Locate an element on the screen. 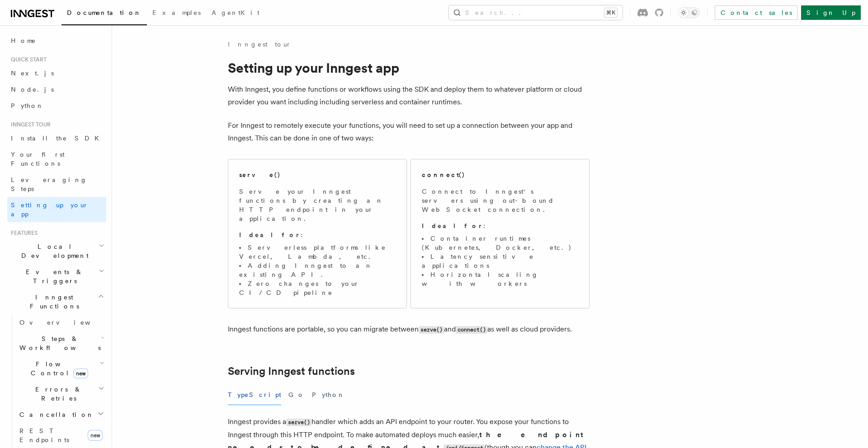 This screenshot has width=868, height=448. p: Inngest functions are portable, so you can migrate between and as well as cloud providers. is located at coordinates (409, 329).